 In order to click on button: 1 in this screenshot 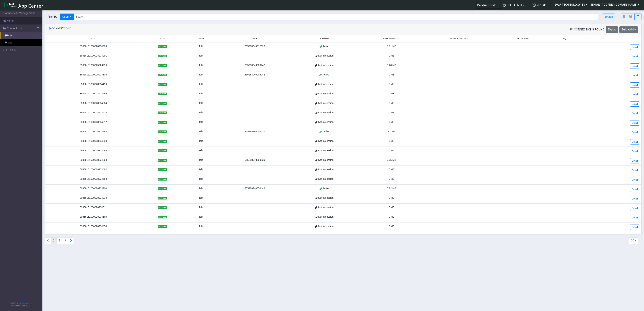, I will do `click(54, 240)`.